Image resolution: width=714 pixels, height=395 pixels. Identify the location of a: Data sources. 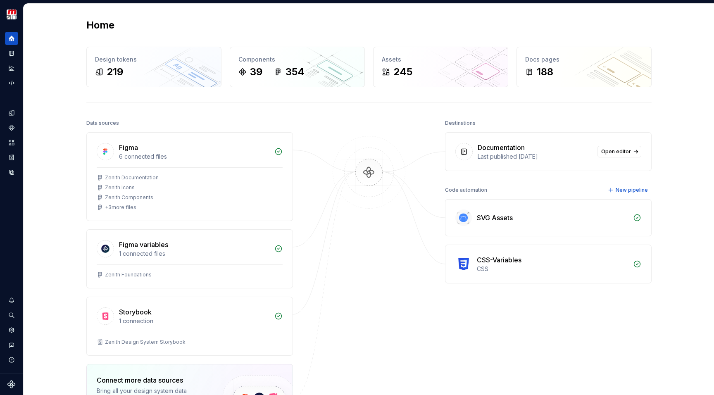
(12, 172).